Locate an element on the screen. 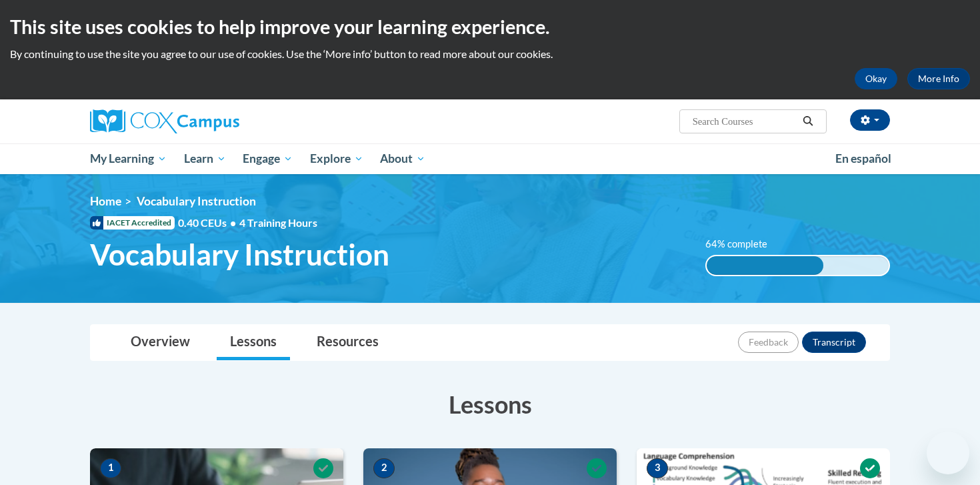 The image size is (980, 485). span: My Learning is located at coordinates (128, 159).